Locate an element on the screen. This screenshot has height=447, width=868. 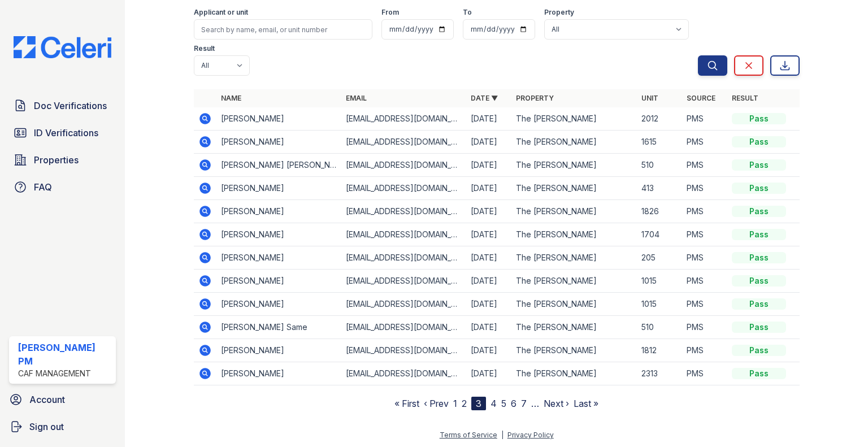
a: Email is located at coordinates (356, 98).